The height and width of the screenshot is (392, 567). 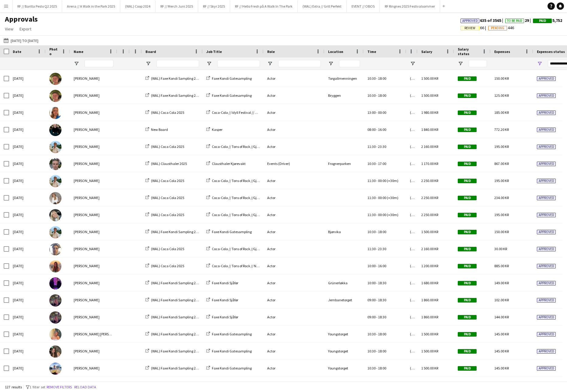 I want to click on button: (WAL) Extra // Grill Perfekt, so click(x=322, y=6).